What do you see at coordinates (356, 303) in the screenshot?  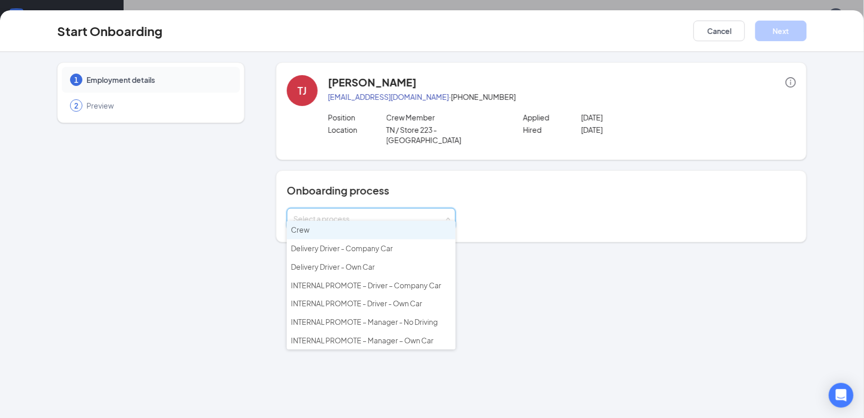 I see `span: INTERNAL PROMOTE - Driver - Own Car` at bounding box center [356, 303].